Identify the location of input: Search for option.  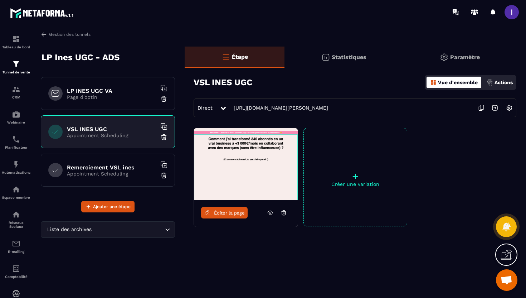
(128, 230).